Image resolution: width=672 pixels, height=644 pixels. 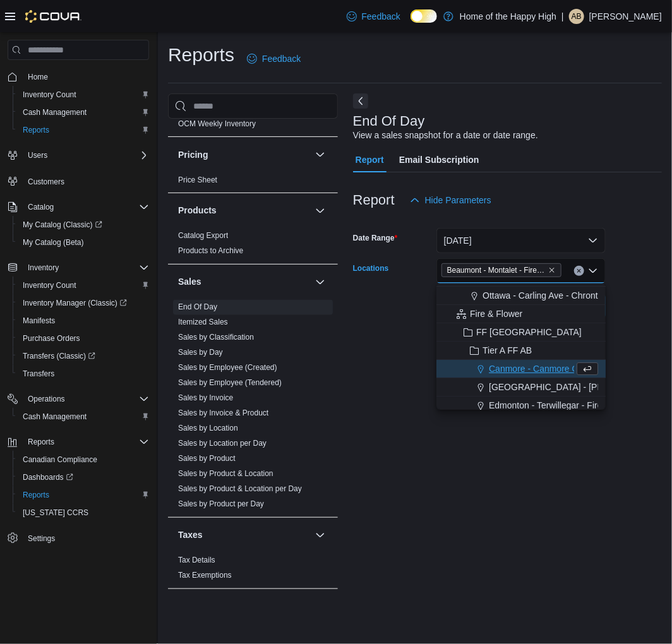 What do you see at coordinates (78, 180) in the screenshot?
I see `button: Customers` at bounding box center [78, 180].